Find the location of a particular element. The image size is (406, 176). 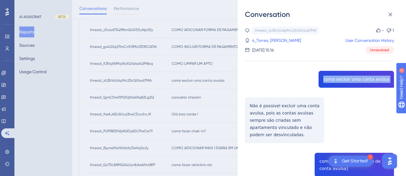

div: Conversation is located at coordinates (322, 14).